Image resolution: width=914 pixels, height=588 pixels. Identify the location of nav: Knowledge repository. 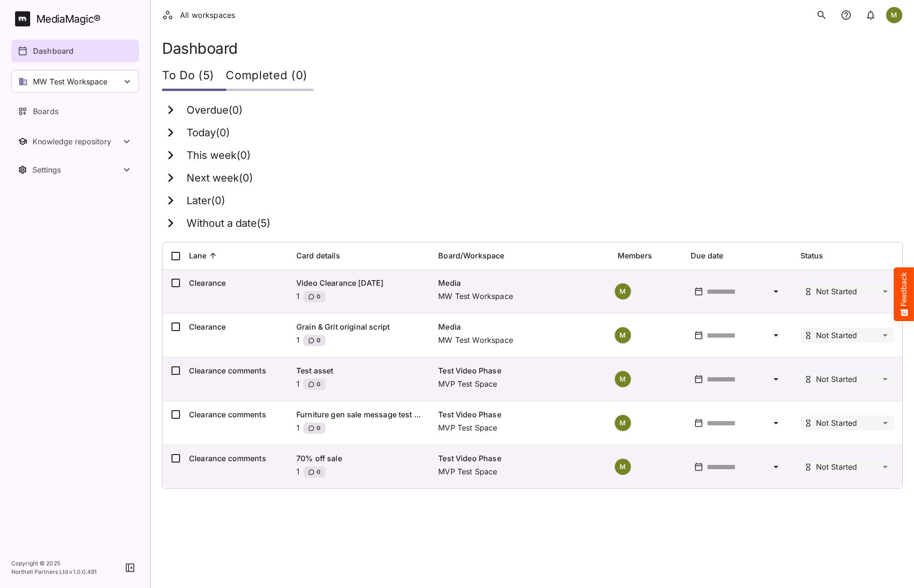
(75, 142).